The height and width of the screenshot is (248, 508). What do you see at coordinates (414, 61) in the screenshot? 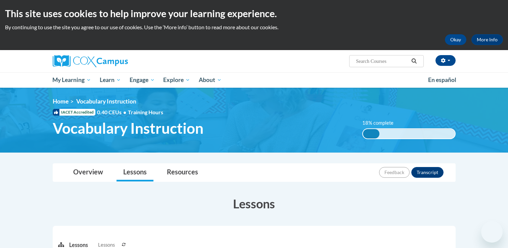
I see `button: Search` at bounding box center [414, 61].